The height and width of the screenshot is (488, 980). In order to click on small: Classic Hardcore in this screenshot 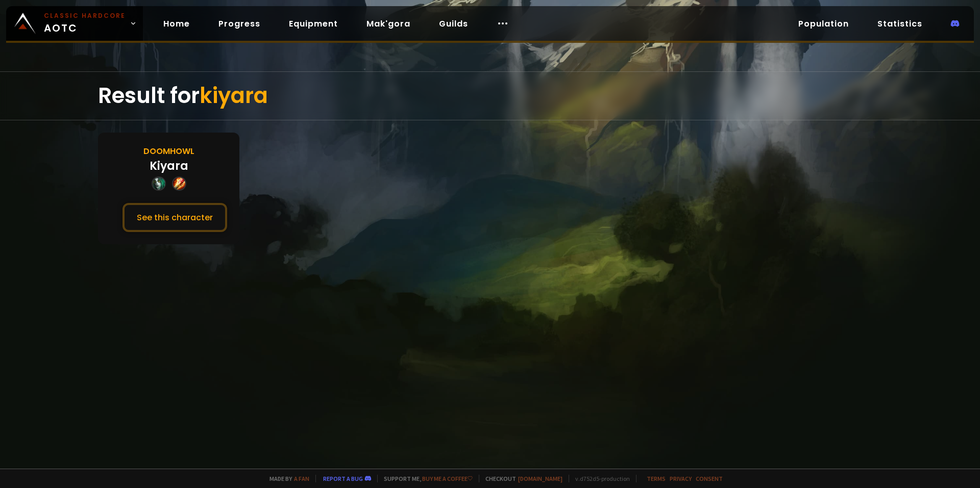, I will do `click(84, 16)`.